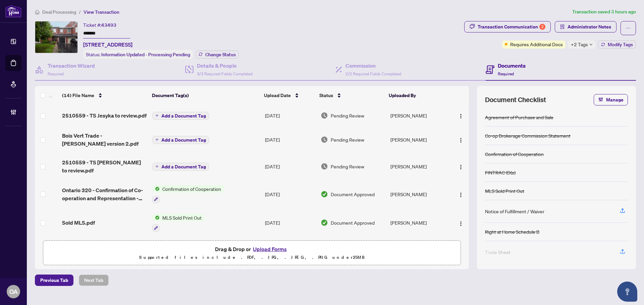 This screenshot has width=644, height=305. Describe the element at coordinates (586, 27) in the screenshot. I see `button: Administrator Notes` at that location.